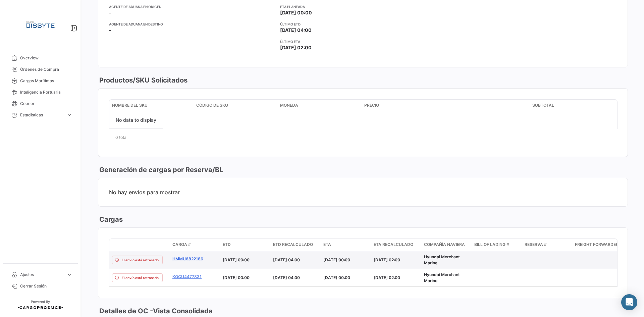 The image size is (644, 317). I want to click on datatable-header-cell: Carga #, so click(195, 245).